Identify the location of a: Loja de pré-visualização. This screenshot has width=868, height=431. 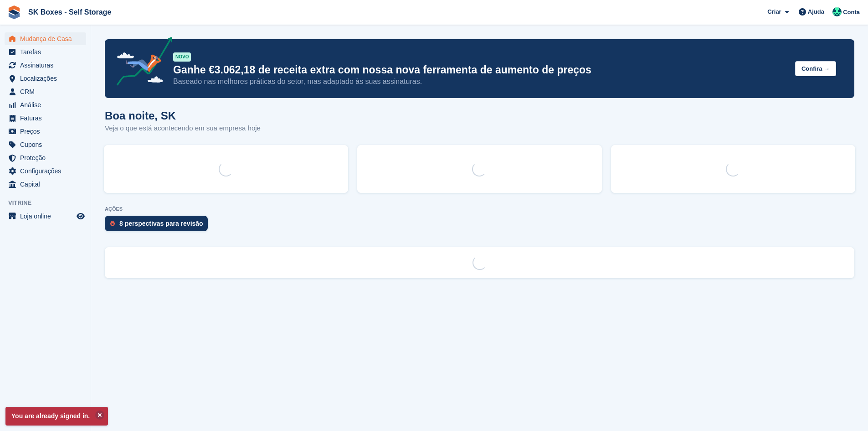
(81, 216).